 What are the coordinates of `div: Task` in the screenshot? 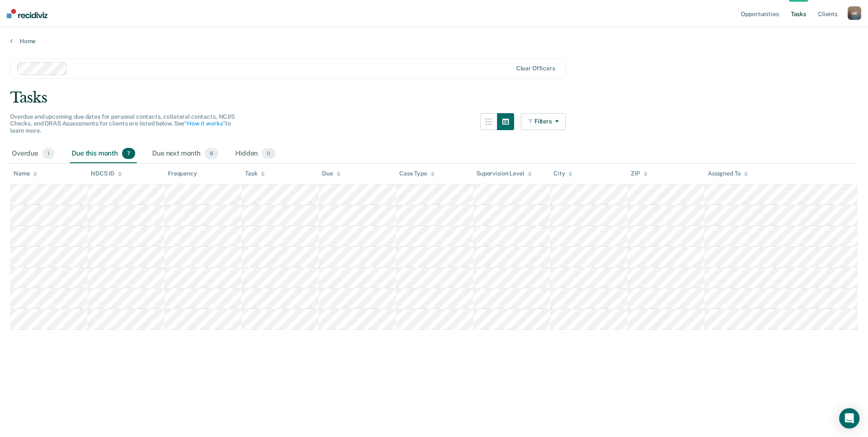 It's located at (255, 174).